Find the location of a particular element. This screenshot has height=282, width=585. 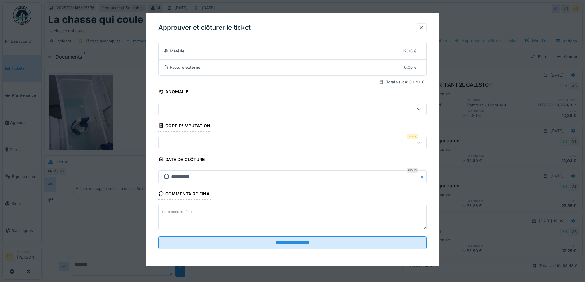

div: 12,30 € is located at coordinates (410, 51).